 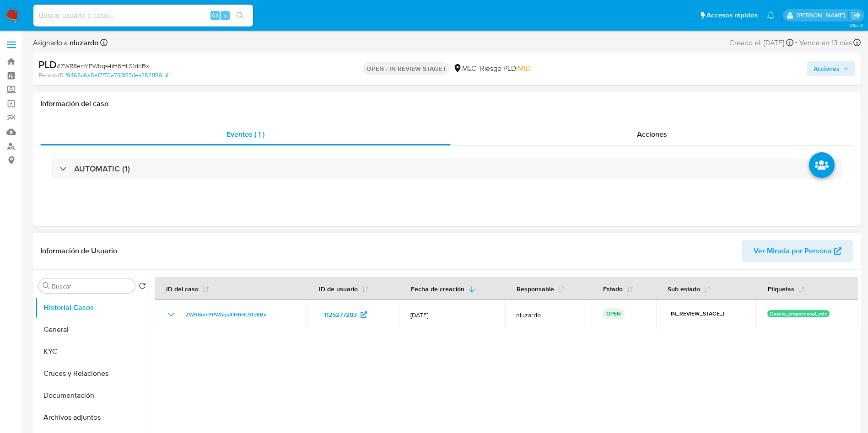 What do you see at coordinates (240, 16) in the screenshot?
I see `button: search-icon` at bounding box center [240, 16].